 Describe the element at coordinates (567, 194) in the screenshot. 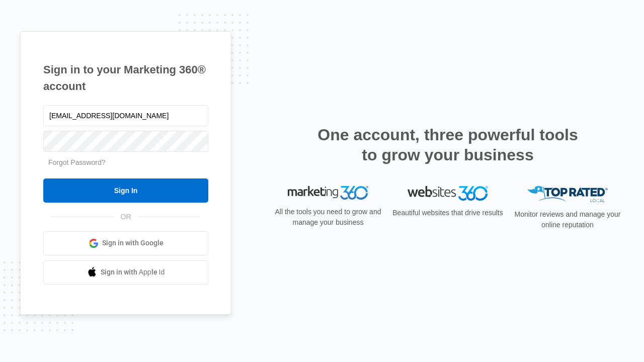

I see `img: Top Rated Local` at that location.